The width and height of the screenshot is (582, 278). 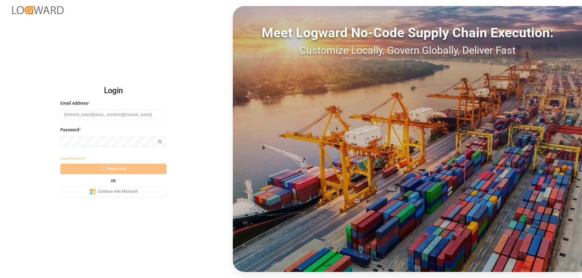 What do you see at coordinates (113, 115) in the screenshot?
I see `input: Enter your email` at bounding box center [113, 115].